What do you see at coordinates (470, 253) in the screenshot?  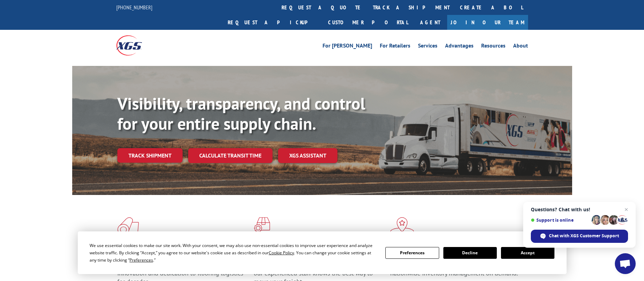 I see `button: Decline` at bounding box center [470, 253].